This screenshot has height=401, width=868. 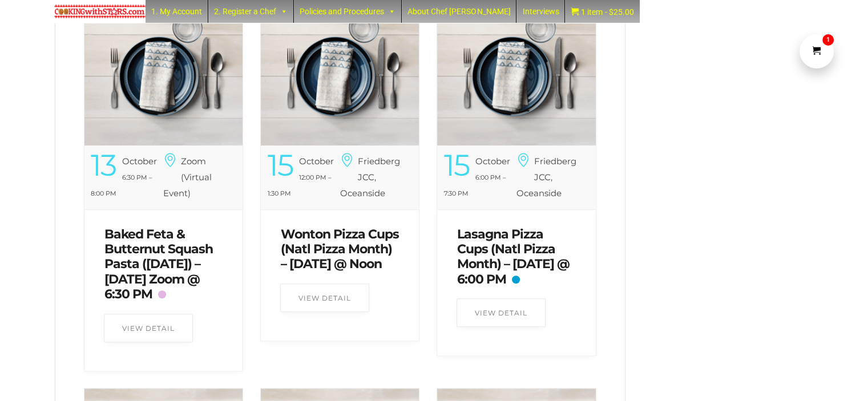 I want to click on a: Cart1, so click(x=817, y=51).